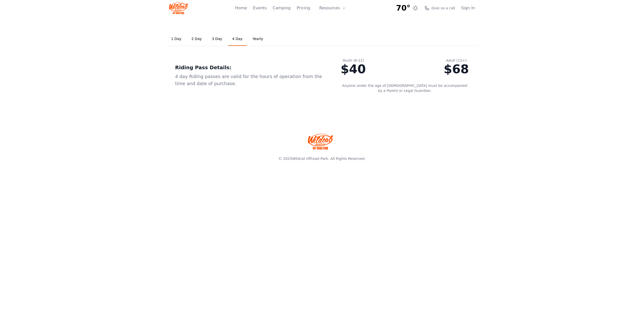 Image resolution: width=644 pixels, height=320 pixels. Describe the element at coordinates (310, 158) in the screenshot. I see `a: Wildcat Offroad Park` at that location.